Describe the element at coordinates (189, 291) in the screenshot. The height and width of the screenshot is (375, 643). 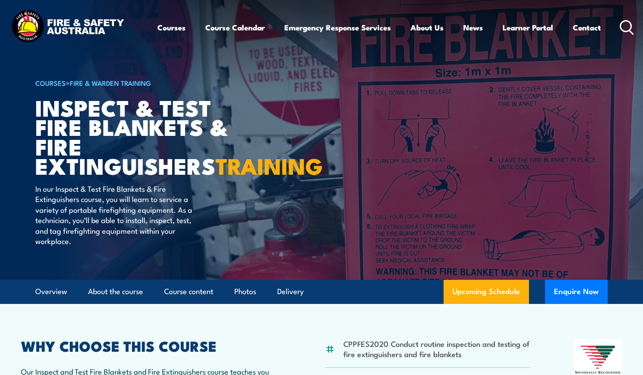
I see `a: Course content` at that location.